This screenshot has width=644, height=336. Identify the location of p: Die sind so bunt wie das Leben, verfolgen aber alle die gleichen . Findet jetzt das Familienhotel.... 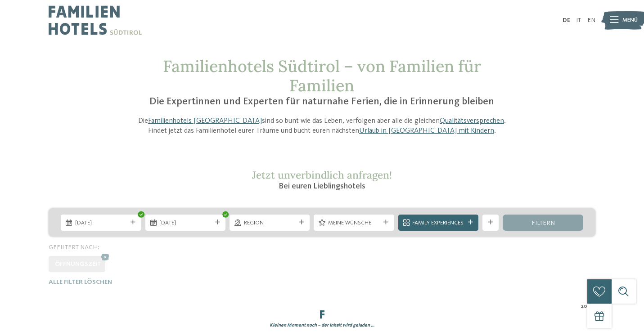
(322, 126).